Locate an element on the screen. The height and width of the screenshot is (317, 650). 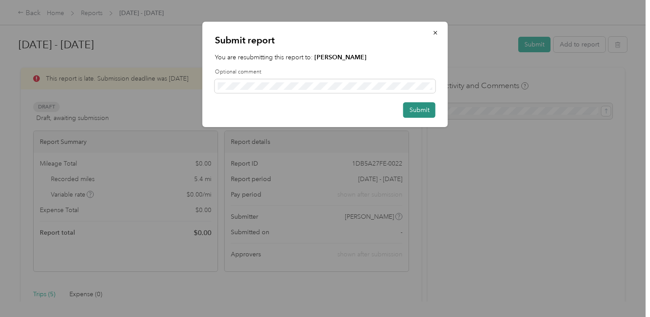
button: Submit is located at coordinates (419, 110).